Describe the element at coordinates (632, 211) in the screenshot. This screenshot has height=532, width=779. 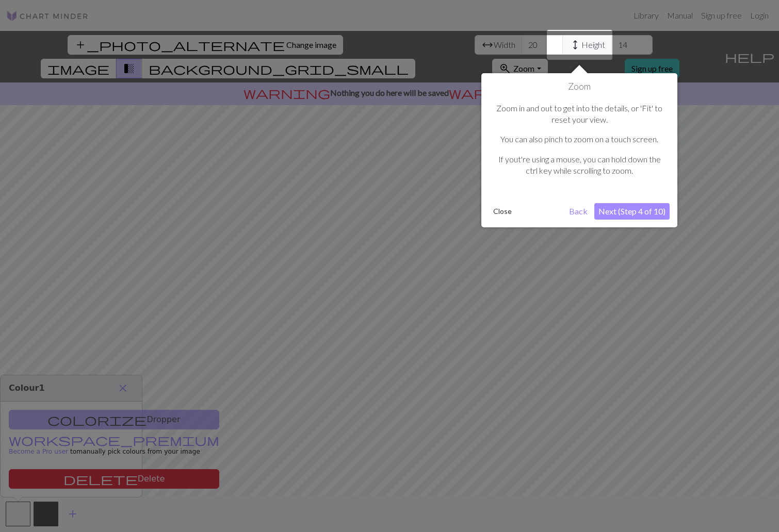
I see `button: Next (Step 4 of 10)` at that location.